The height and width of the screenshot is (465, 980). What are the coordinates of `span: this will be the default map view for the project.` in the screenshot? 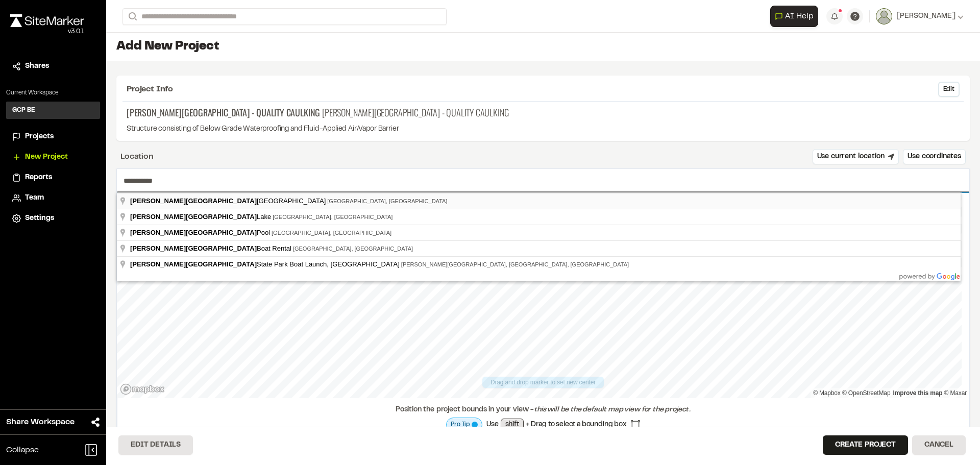 It's located at (612, 410).